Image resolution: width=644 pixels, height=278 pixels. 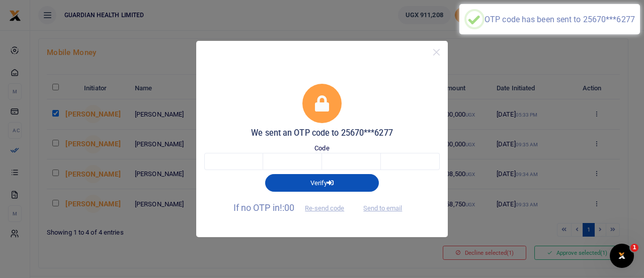 What do you see at coordinates (436, 52) in the screenshot?
I see `button: Close` at bounding box center [436, 52].